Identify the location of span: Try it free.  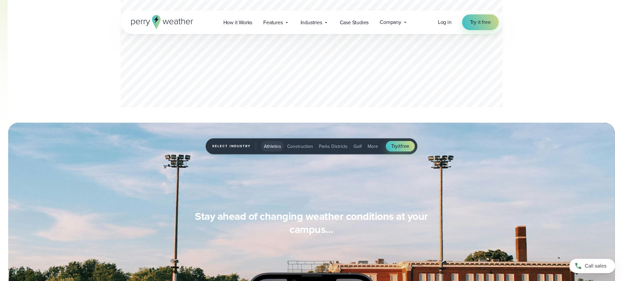
(480, 22).